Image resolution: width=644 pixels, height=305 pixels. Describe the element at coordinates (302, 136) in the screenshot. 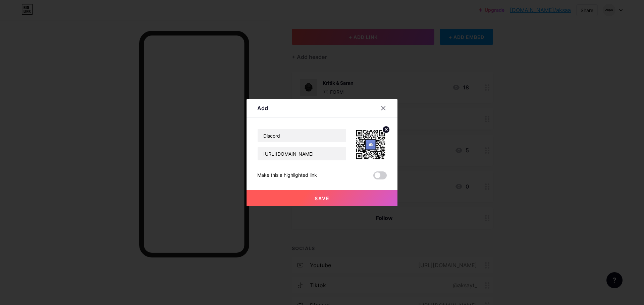

I see `input: Title` at that location.